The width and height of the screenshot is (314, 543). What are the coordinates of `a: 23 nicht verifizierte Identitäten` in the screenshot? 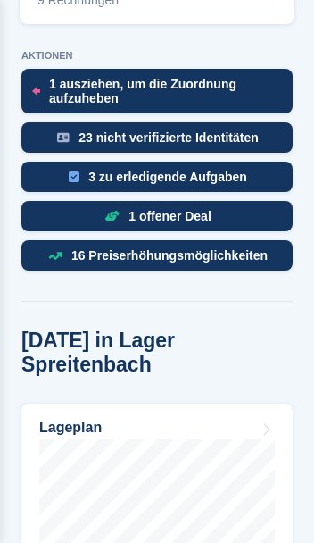 It's located at (157, 142).